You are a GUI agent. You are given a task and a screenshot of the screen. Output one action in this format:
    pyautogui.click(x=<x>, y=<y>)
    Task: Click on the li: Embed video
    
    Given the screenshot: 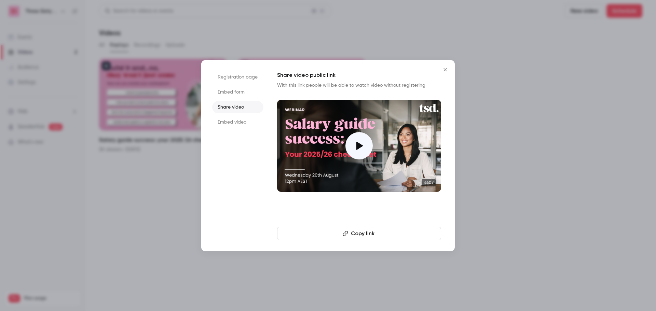 What is the action you would take?
    pyautogui.click(x=238, y=122)
    